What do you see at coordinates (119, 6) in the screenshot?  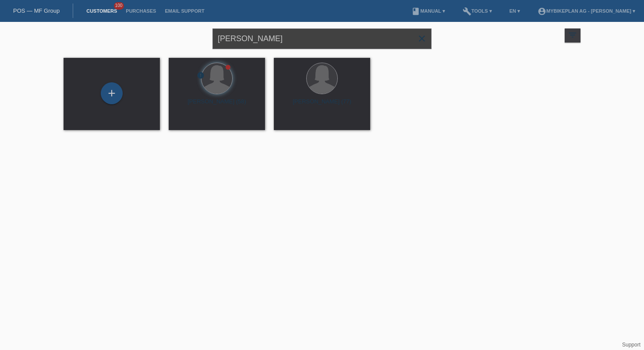 I see `span: 100` at bounding box center [119, 6].